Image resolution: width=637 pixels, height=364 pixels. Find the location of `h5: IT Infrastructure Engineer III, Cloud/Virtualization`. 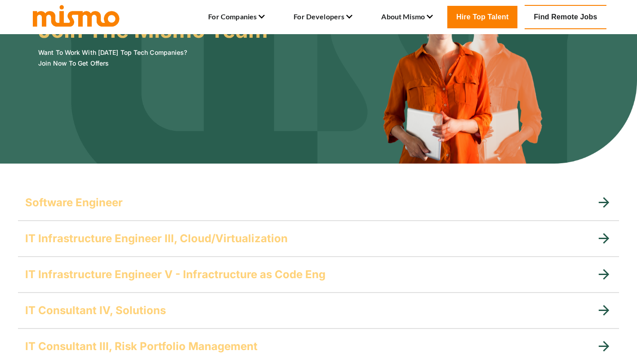

h5: IT Infrastructure Engineer III, Cloud/Virtualization is located at coordinates (156, 239).